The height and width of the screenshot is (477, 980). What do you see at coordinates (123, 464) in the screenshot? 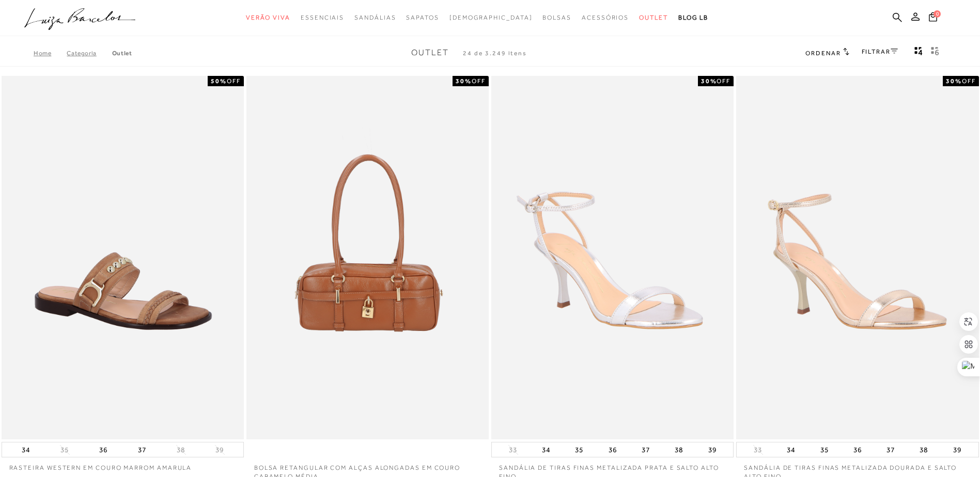
I see `p: RASTEIRA WESTERN EM COURO MARROM AMARULA` at bounding box center [123, 464].